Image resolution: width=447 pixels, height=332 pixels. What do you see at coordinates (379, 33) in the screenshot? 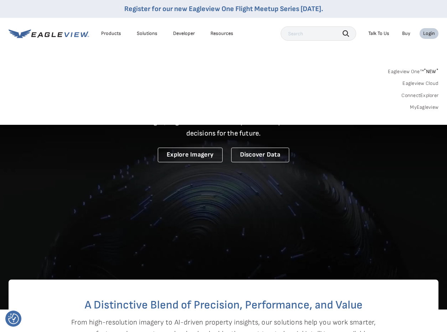
I see `div: Talk To Us` at bounding box center [379, 33].